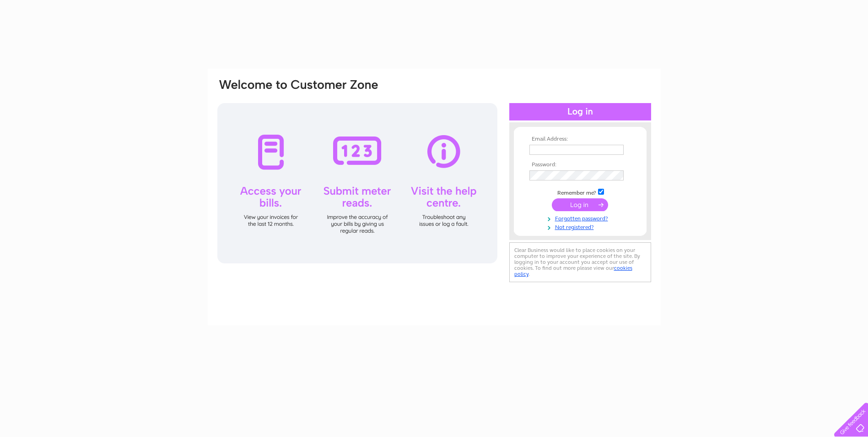 This screenshot has width=868, height=437. What do you see at coordinates (580, 165) in the screenshot?
I see `th: Password:` at bounding box center [580, 165].